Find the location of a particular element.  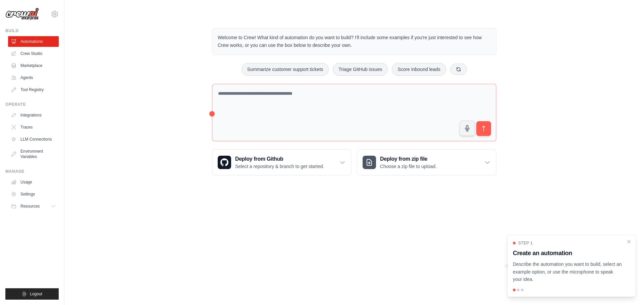

p: Choose a zip file to upload. is located at coordinates (409, 166).